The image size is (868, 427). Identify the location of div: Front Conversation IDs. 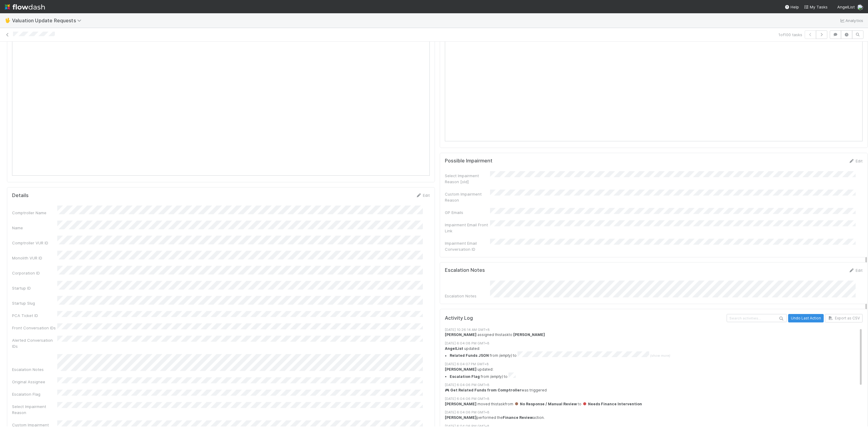
(34, 328).